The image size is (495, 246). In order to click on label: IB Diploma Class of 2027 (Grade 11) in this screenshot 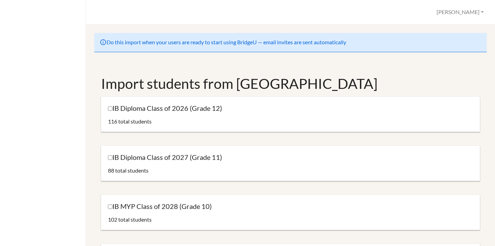, I will do `click(165, 157)`.